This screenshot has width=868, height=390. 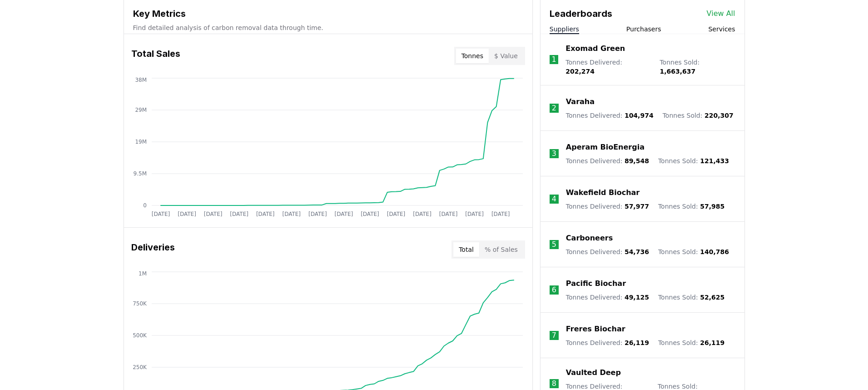 What do you see at coordinates (589, 238) in the screenshot?
I see `a: Carboneers` at bounding box center [589, 238].